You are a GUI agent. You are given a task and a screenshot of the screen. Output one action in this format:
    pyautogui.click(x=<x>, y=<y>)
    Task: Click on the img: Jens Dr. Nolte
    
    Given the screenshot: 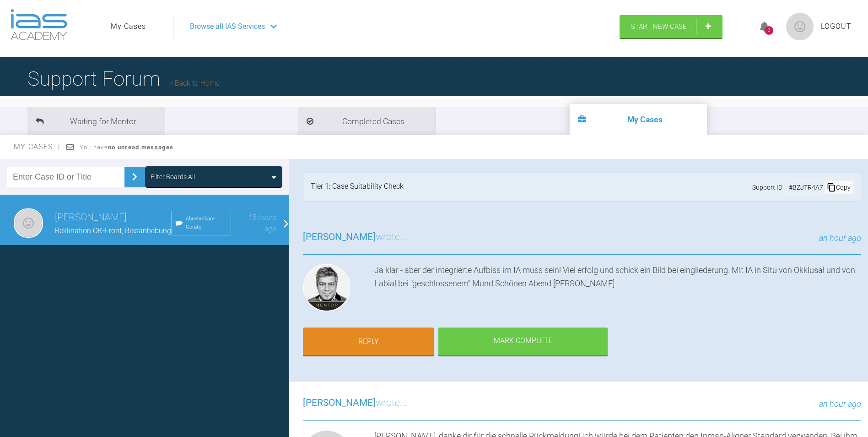 What is the action you would take?
    pyautogui.click(x=327, y=287)
    